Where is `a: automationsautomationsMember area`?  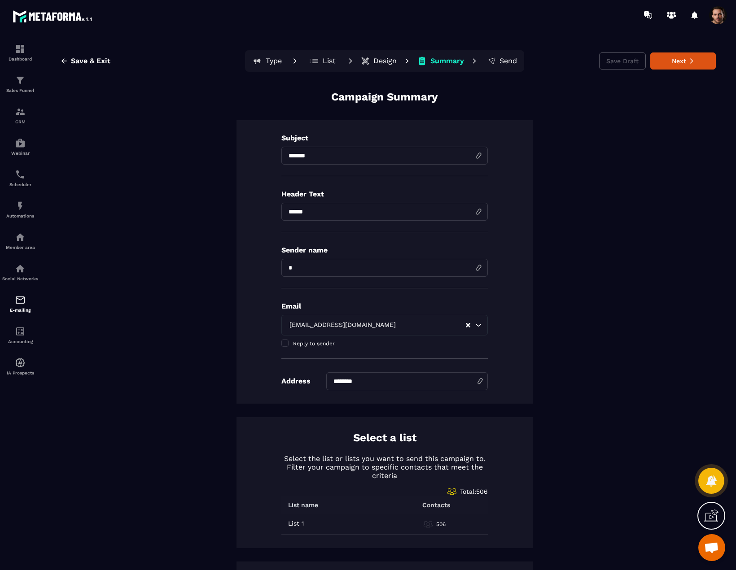 a: automationsautomationsMember area is located at coordinates (20, 241).